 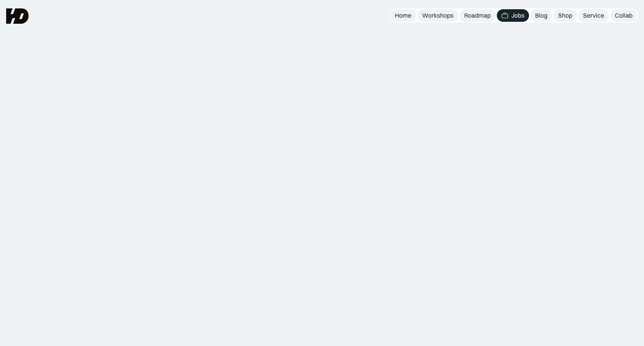 What do you see at coordinates (403, 15) in the screenshot?
I see `a: Home` at bounding box center [403, 15].